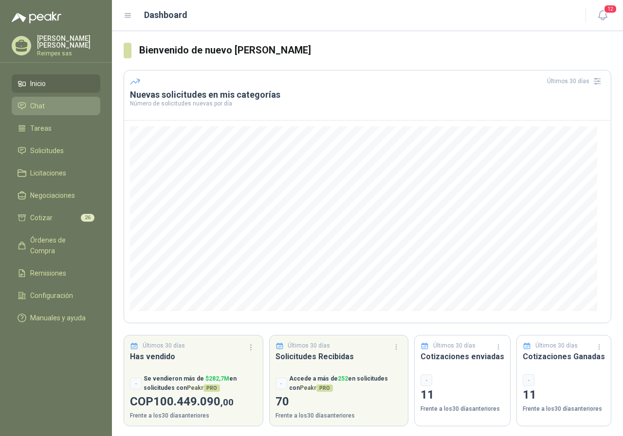 This screenshot has height=436, width=623. I want to click on span: ,00, so click(227, 402).